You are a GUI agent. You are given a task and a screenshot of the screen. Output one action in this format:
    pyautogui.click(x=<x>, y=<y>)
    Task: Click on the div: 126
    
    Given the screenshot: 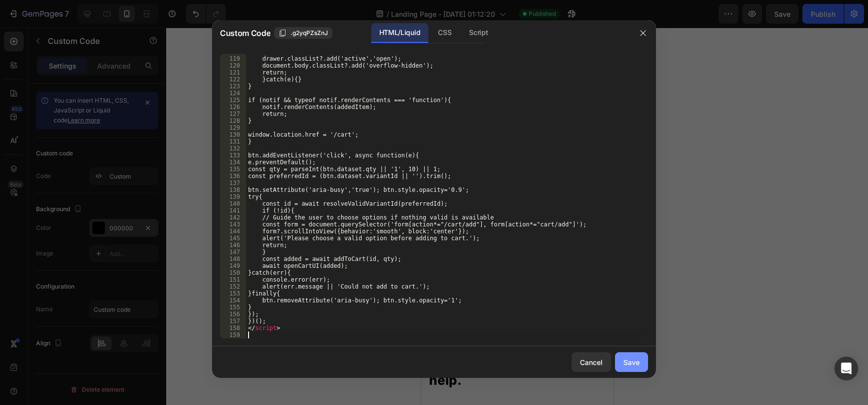 What is the action you would take?
    pyautogui.click(x=232, y=107)
    